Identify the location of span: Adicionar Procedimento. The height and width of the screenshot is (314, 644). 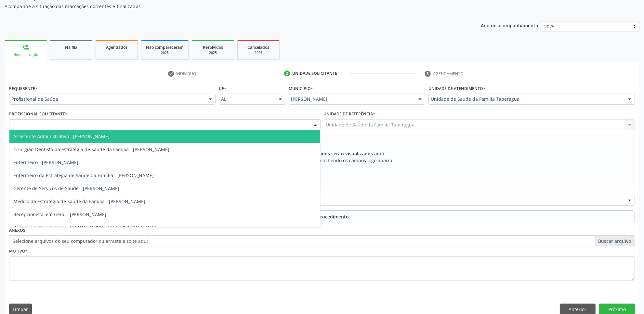
(322, 216).